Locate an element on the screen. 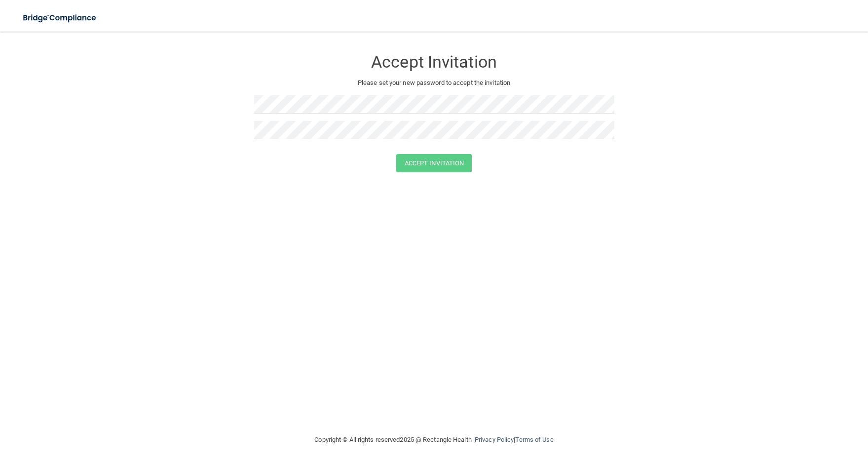 This screenshot has height=466, width=868. h3: Accept Invitation is located at coordinates (434, 62).